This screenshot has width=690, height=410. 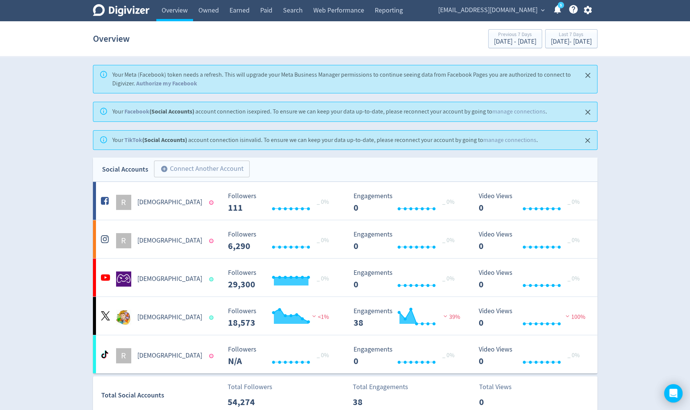 What do you see at coordinates (543, 10) in the screenshot?
I see `span: expand_more` at bounding box center [543, 10].